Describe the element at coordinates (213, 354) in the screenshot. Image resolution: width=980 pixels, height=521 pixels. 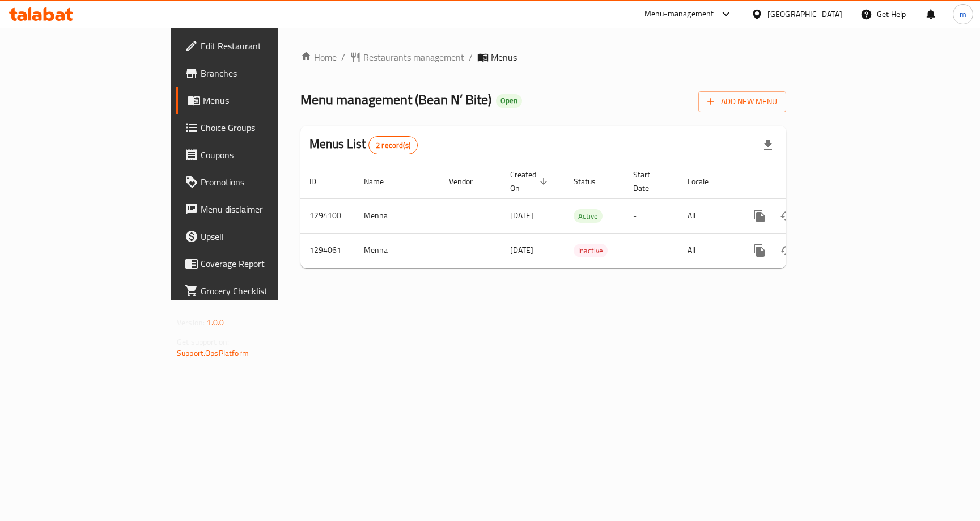
I see `a: Support.OpsPlatform` at that location.